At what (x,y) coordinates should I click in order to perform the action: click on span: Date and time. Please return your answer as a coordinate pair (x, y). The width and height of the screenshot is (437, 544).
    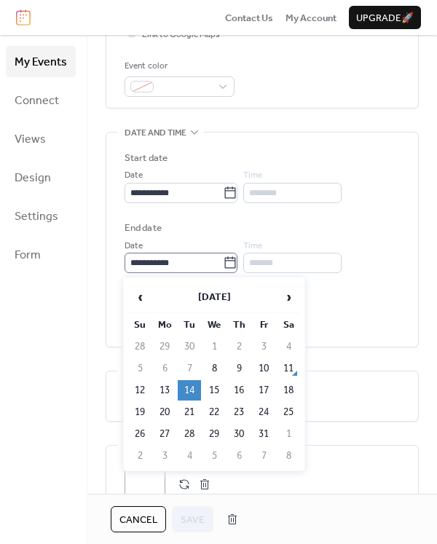
    Looking at the image, I should click on (155, 133).